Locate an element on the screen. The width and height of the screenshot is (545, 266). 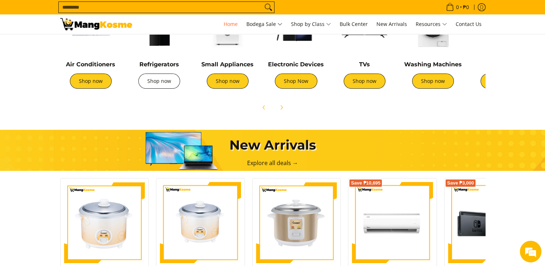
a: Resources is located at coordinates (432, 24).